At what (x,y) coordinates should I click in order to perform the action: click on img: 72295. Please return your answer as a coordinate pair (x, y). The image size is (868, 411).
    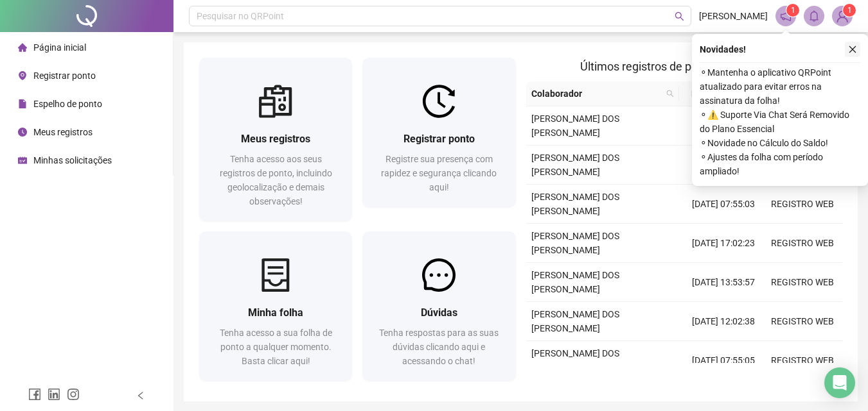
    Looking at the image, I should click on (842, 16).